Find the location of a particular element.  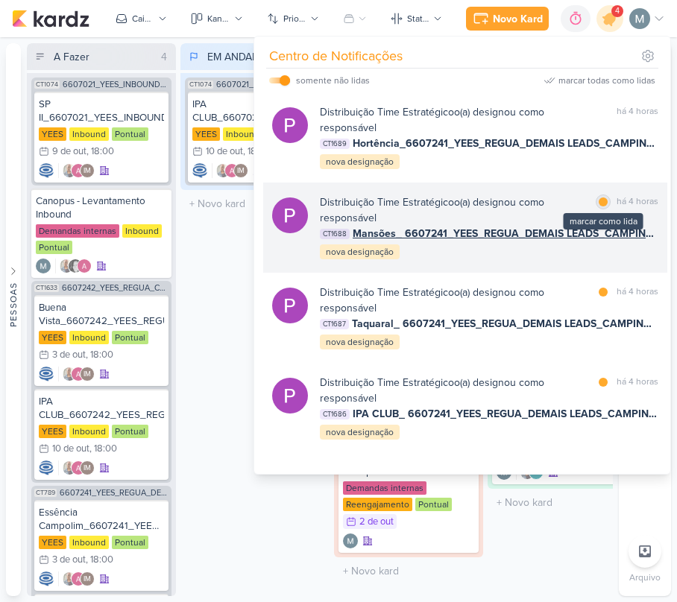

div: marcar como lida is located at coordinates (603, 221).